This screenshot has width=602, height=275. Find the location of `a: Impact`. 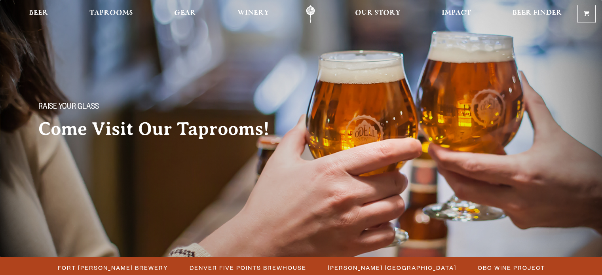

a: Impact is located at coordinates (457, 14).